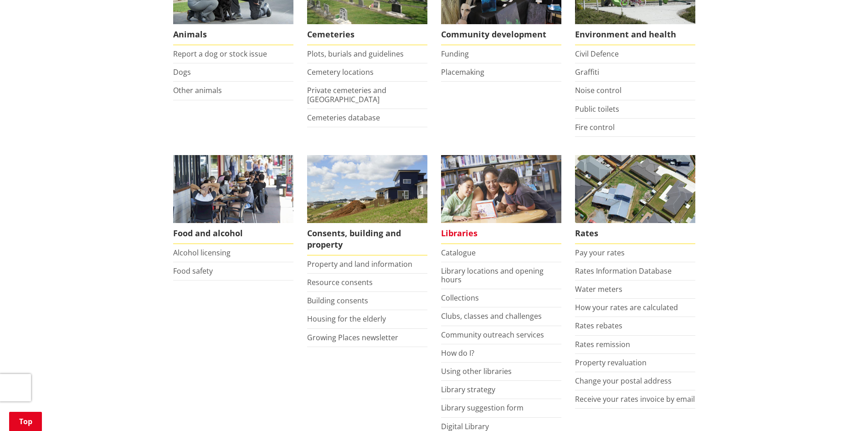 This screenshot has width=868, height=431. I want to click on a: Food safety, so click(193, 271).